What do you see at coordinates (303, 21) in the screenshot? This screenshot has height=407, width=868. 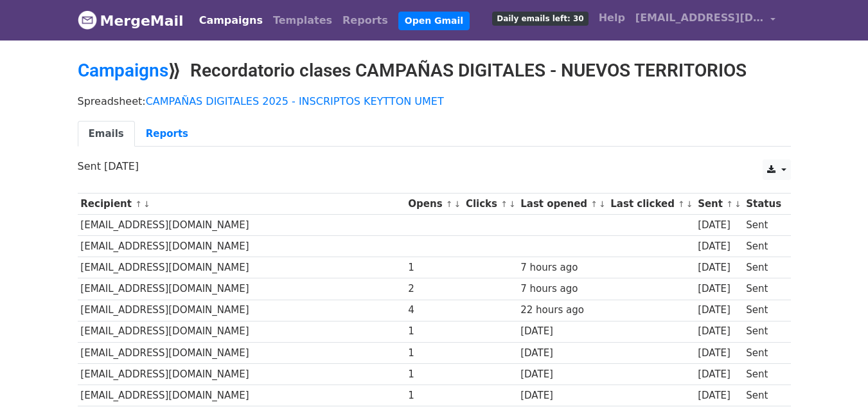 I see `a: Templates` at bounding box center [303, 21].